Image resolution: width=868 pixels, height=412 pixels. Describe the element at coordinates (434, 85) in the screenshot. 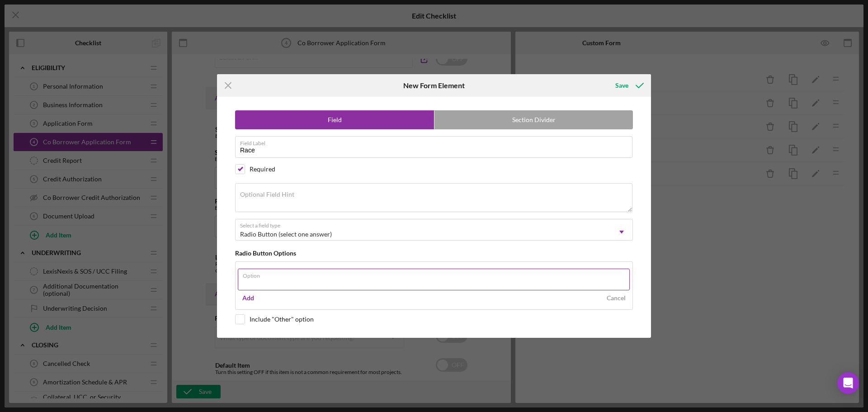

I see `h6: New Form Element` at that location.